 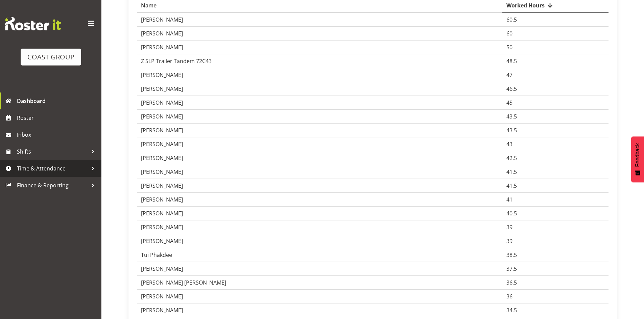 What do you see at coordinates (509, 199) in the screenshot?
I see `span: 41` at bounding box center [509, 199].